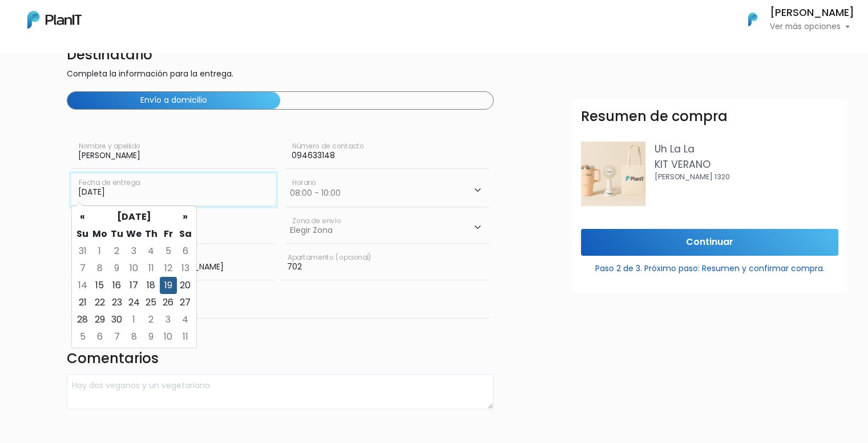  Describe the element at coordinates (186, 268) in the screenshot. I see `td: 13` at that location.